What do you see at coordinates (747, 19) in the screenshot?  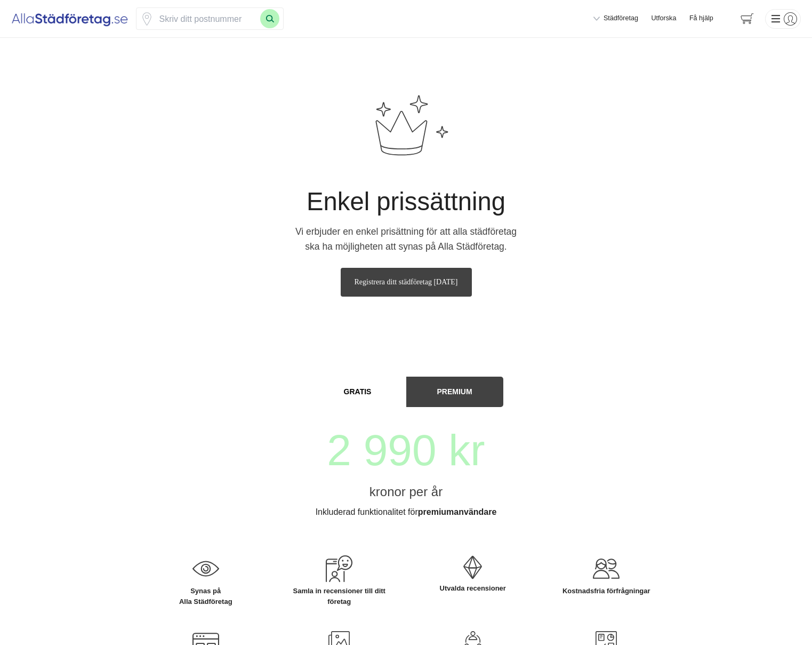 I see `span: navigation-cart` at bounding box center [747, 19].